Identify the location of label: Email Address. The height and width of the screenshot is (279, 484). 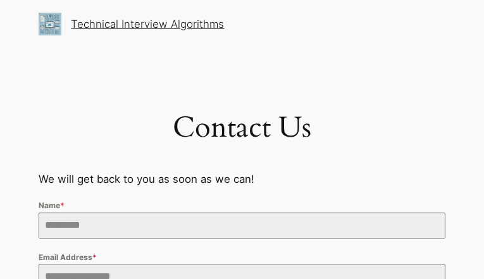
(242, 258).